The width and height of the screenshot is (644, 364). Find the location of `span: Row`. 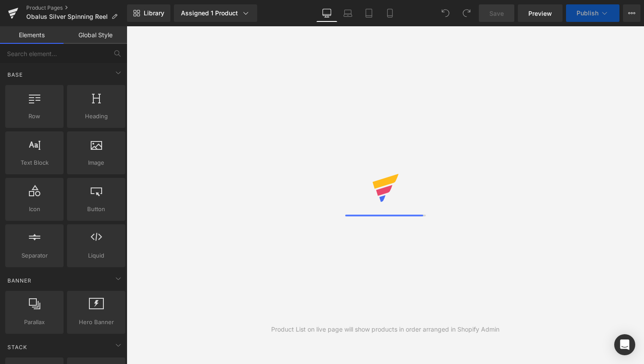

span: Row is located at coordinates (34, 116).